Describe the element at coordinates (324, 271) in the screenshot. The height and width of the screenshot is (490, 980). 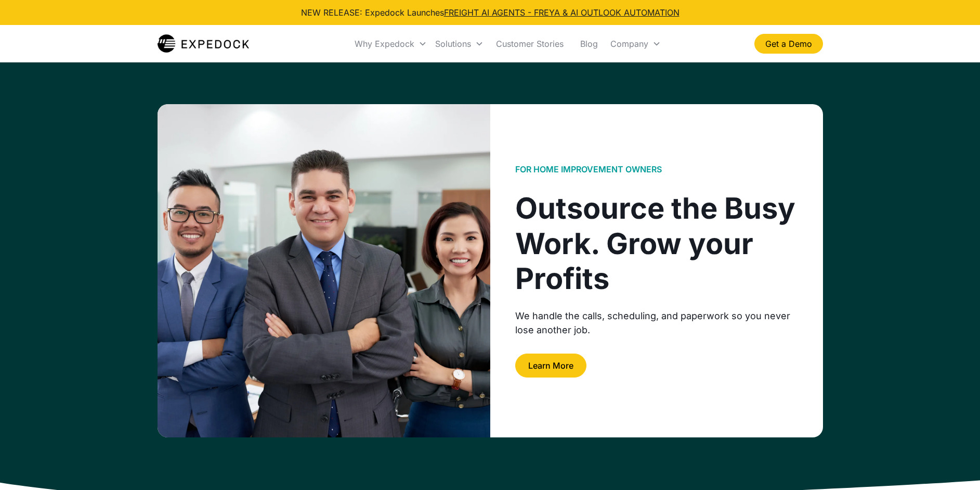
I see `img: three employees in corporate suit and in cross arm pose` at that location.